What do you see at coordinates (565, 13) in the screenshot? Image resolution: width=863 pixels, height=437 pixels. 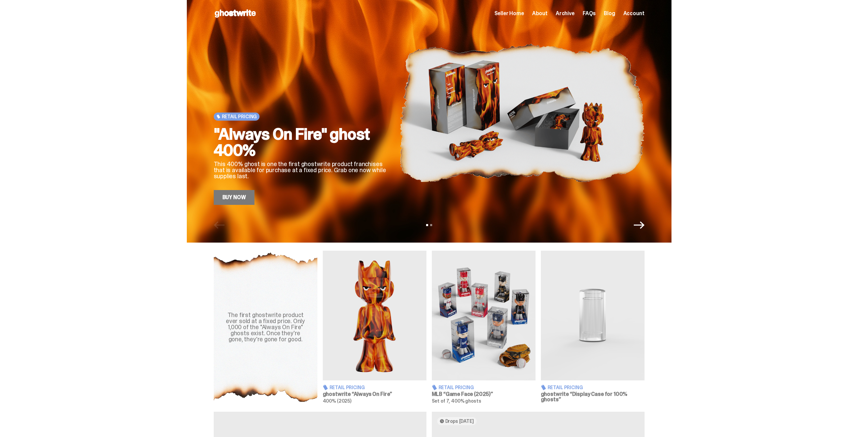 I see `span: Archive` at bounding box center [565, 13].